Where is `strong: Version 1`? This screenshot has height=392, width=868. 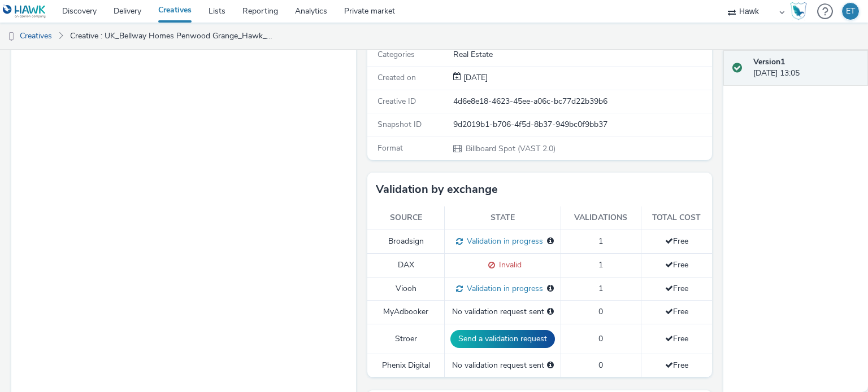 strong: Version 1 is located at coordinates (769, 61).